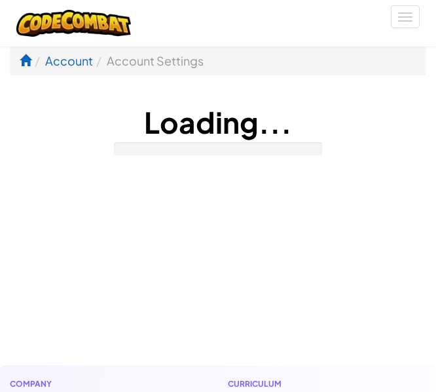  What do you see at coordinates (73, 23) in the screenshot?
I see `img: CodeCombat logo` at bounding box center [73, 23].